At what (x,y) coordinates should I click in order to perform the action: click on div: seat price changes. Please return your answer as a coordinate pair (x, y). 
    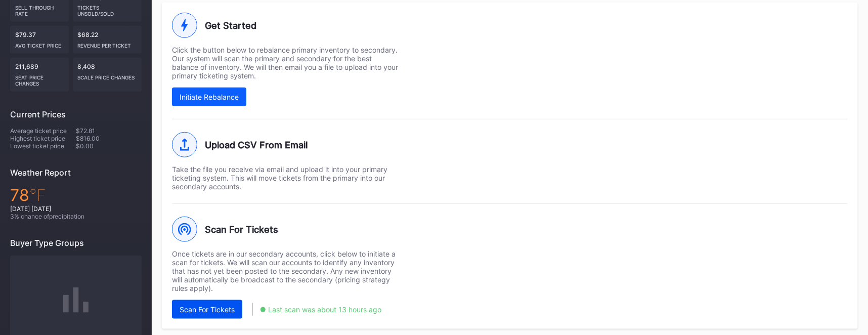
    Looking at the image, I should click on (40, 79).